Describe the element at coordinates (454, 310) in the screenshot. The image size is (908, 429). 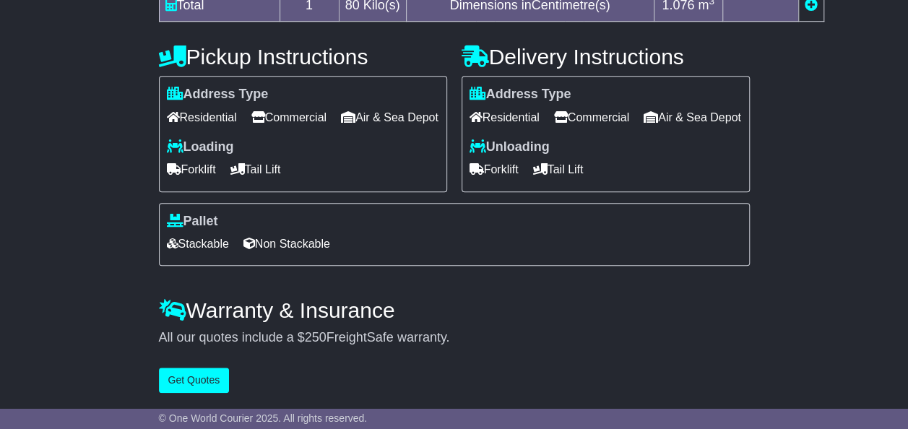
I see `h4: Warranty & Insurance` at that location.